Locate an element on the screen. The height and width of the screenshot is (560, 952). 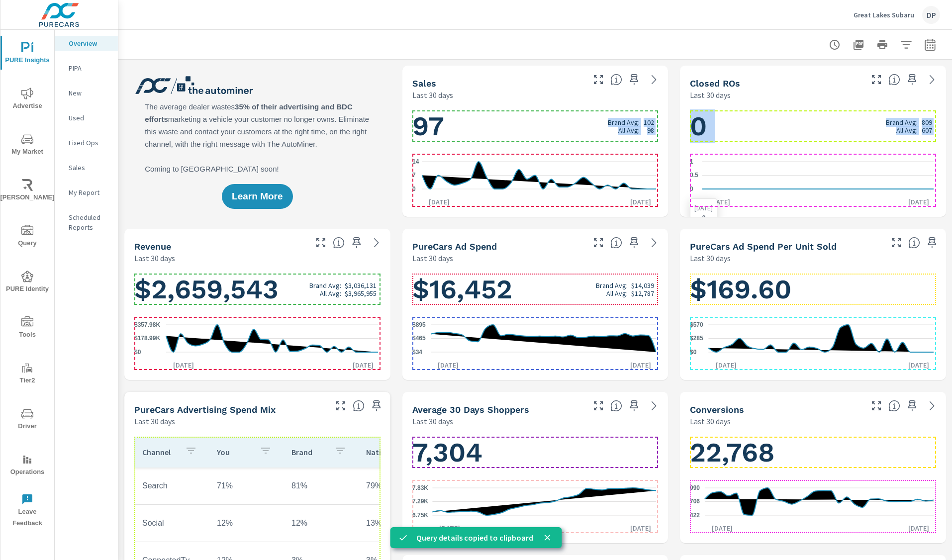
h5: Average 30 Days Shoppers is located at coordinates (471, 409).